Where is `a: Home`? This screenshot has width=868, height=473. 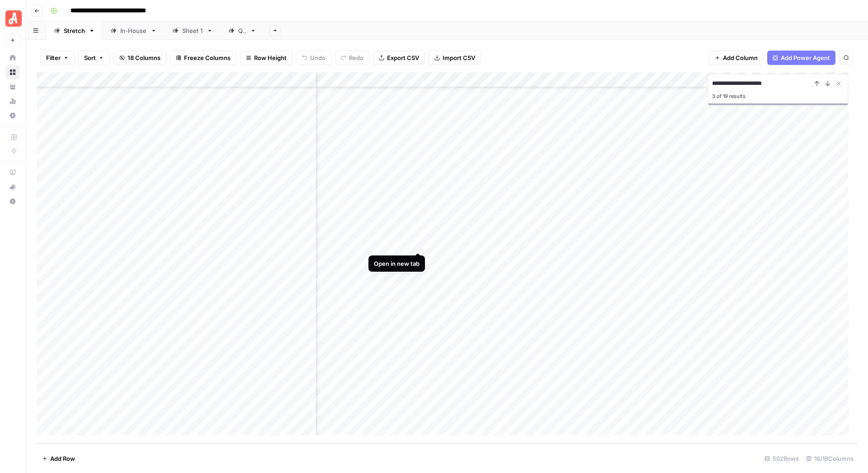
a: Home is located at coordinates (13, 58).